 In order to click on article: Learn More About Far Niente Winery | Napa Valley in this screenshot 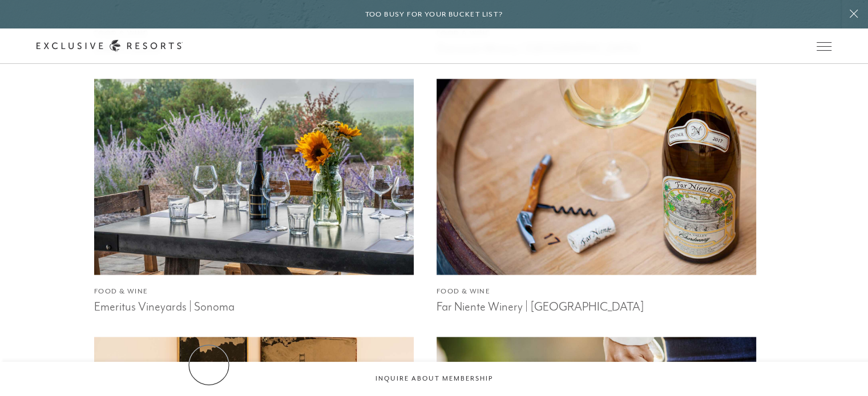, I will do `click(596, 196)`.